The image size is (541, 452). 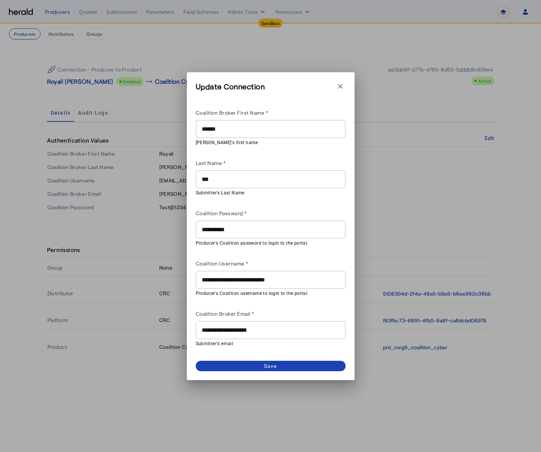 I want to click on mat-hint: Producer's Coalition password to login to the portal., so click(x=268, y=243).